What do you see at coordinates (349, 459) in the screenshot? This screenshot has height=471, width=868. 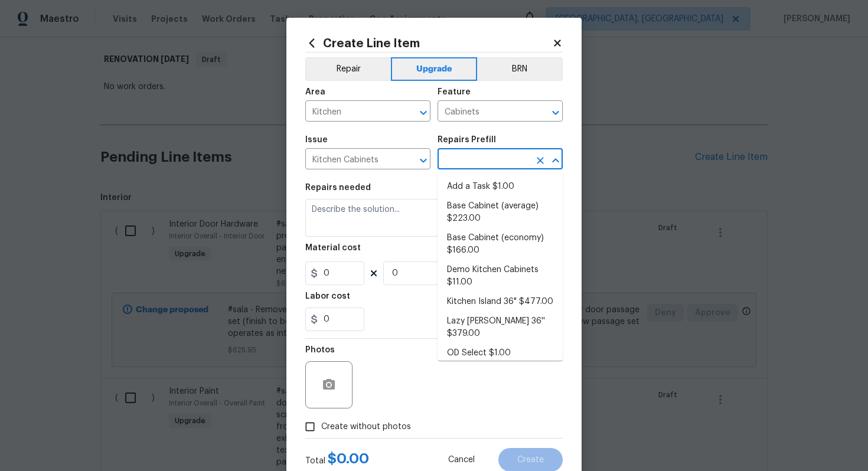 I see `span: $ 0.00` at bounding box center [349, 459].